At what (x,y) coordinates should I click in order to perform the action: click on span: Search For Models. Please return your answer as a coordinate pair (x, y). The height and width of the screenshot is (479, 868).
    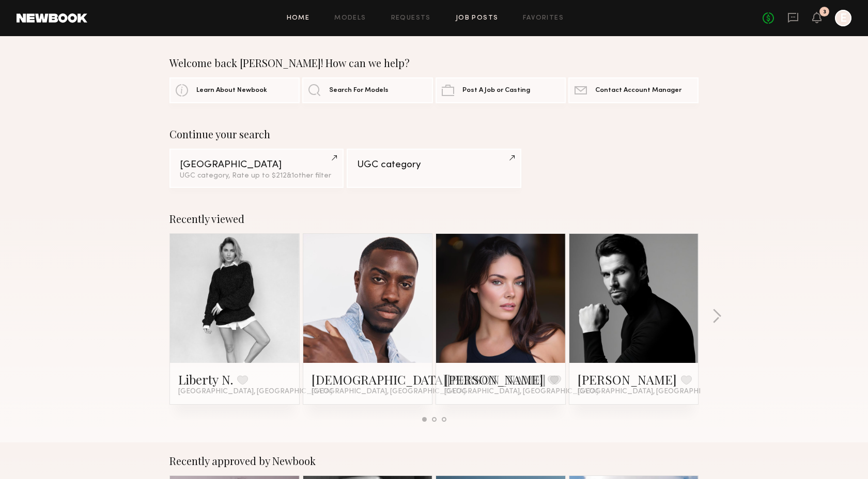
    Looking at the image, I should click on (358, 90).